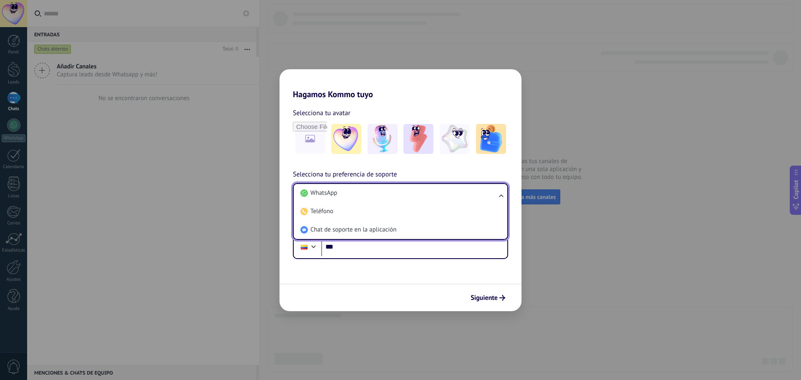 The image size is (801, 380). What do you see at coordinates (419, 139) in the screenshot?
I see `img: -3.jpeg` at bounding box center [419, 139].